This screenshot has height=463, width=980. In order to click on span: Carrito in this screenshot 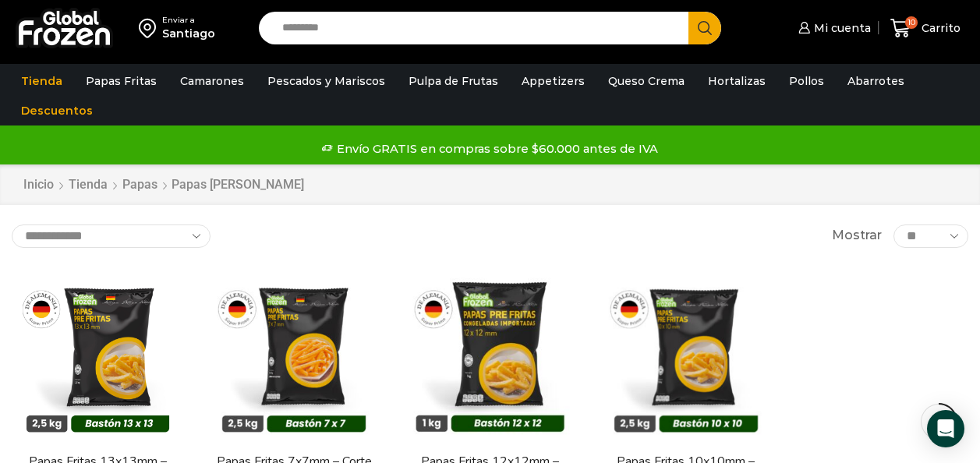, I will do `click(939, 28)`.